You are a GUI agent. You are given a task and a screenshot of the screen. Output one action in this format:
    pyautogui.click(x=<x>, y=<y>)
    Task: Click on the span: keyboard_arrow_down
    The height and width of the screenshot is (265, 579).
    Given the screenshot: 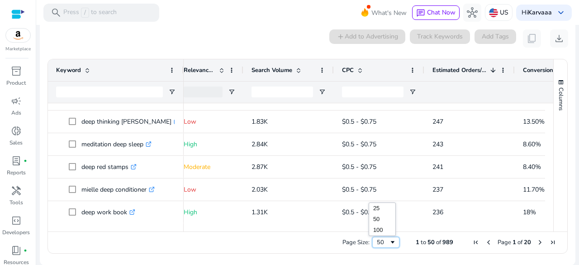 What is the action you would take?
    pyautogui.click(x=561, y=13)
    